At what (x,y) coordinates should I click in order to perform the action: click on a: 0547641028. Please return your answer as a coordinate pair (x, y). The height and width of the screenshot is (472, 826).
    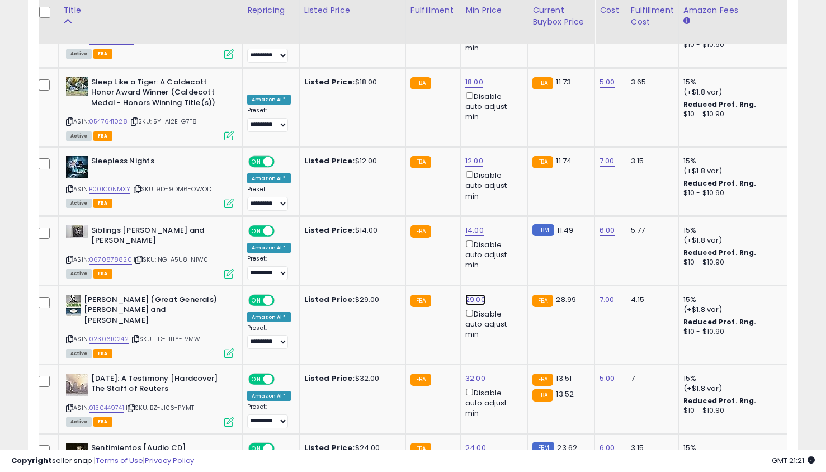
    Looking at the image, I should click on (108, 121).